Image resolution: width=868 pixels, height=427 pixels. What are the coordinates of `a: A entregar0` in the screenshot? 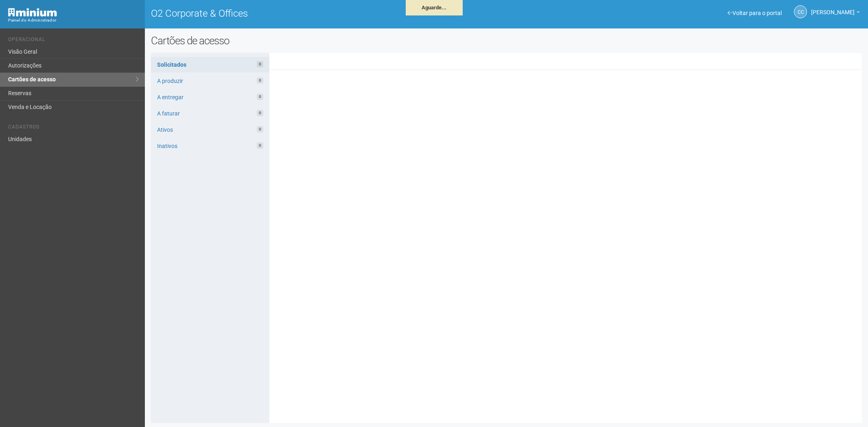 It's located at (210, 97).